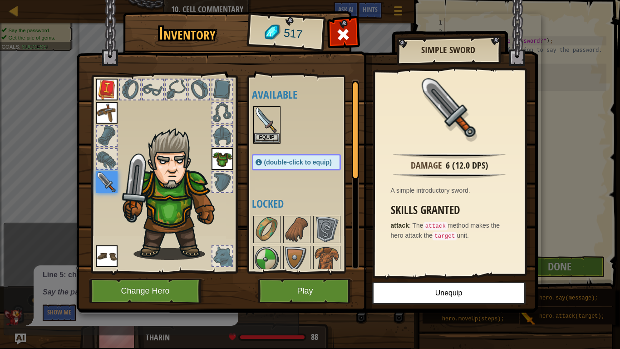 The width and height of the screenshot is (620, 349). What do you see at coordinates (298, 162) in the screenshot?
I see `span: (double-click to equip)` at bounding box center [298, 162].